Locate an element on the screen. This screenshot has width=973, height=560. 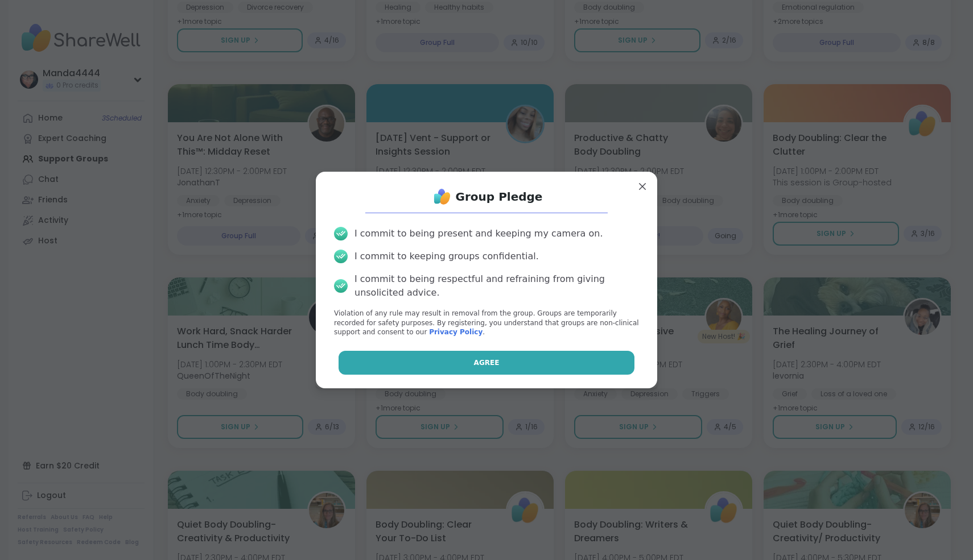
img: ShareWell Logo is located at coordinates (442, 197).